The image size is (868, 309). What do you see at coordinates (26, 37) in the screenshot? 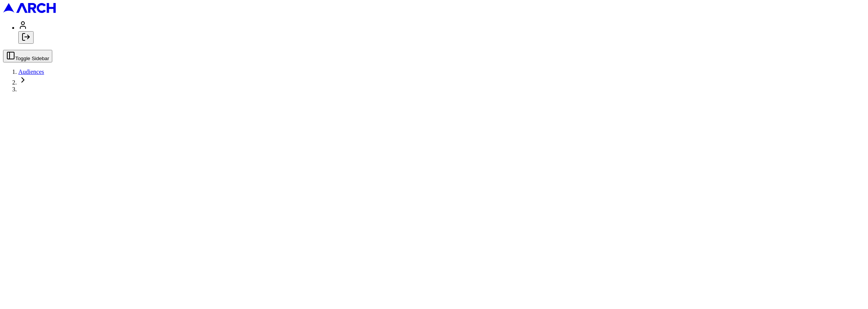
I see `button: Log out` at bounding box center [26, 37].